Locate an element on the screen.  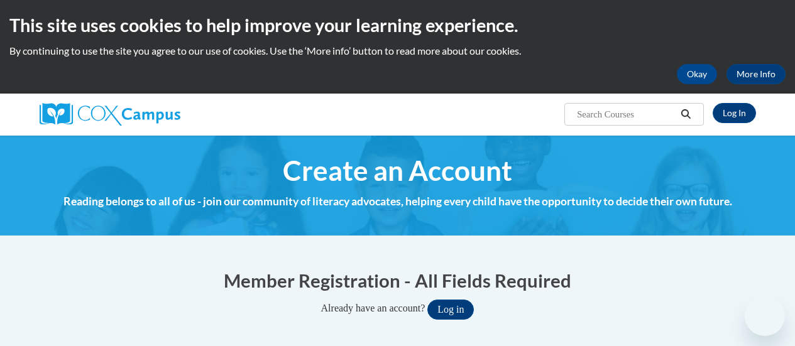
a: Cox Campus is located at coordinates (110, 114).